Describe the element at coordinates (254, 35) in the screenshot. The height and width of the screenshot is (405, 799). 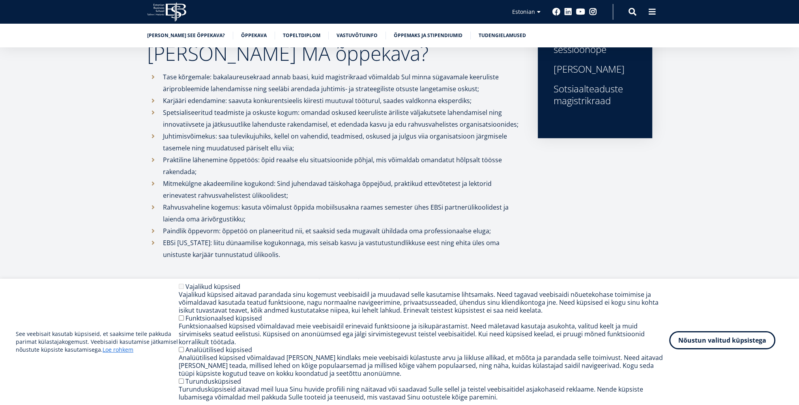
I see `a: Õppekava` at that location.